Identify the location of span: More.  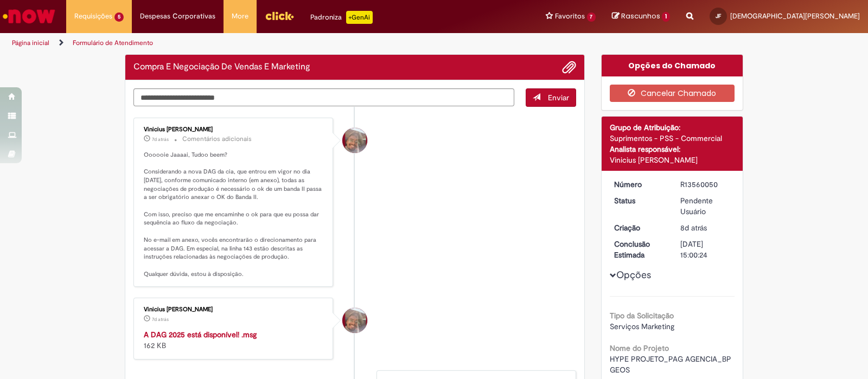
(240, 16).